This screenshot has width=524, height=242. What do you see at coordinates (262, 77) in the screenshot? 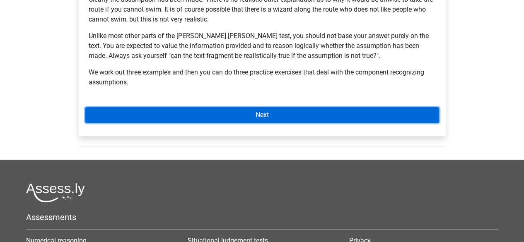
I see `p: We work out three examples and then you can do three practice exercises that deal with the compon...` at bounding box center [262, 77].